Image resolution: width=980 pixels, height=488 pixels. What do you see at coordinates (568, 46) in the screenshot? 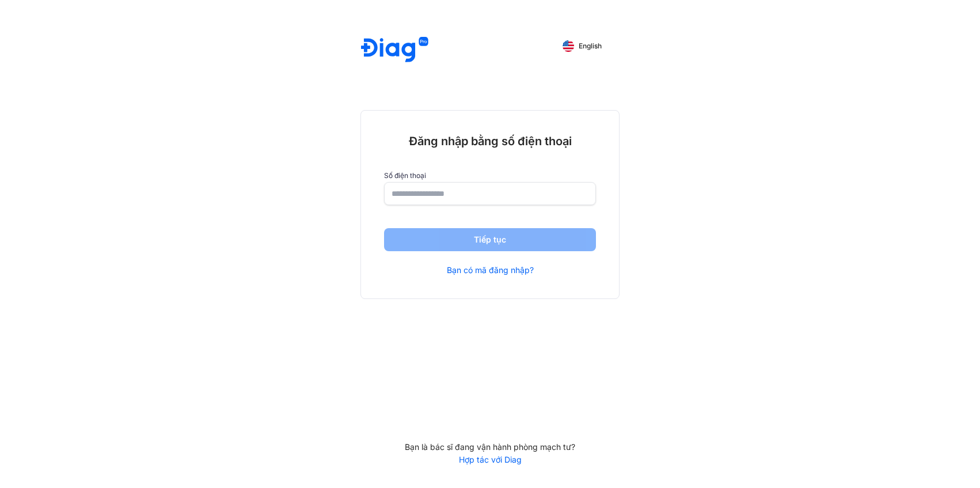
I see `img: English` at bounding box center [568, 46].